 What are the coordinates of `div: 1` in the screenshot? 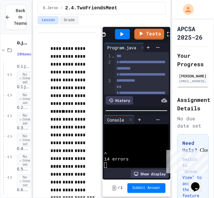 It's located at (108, 56).